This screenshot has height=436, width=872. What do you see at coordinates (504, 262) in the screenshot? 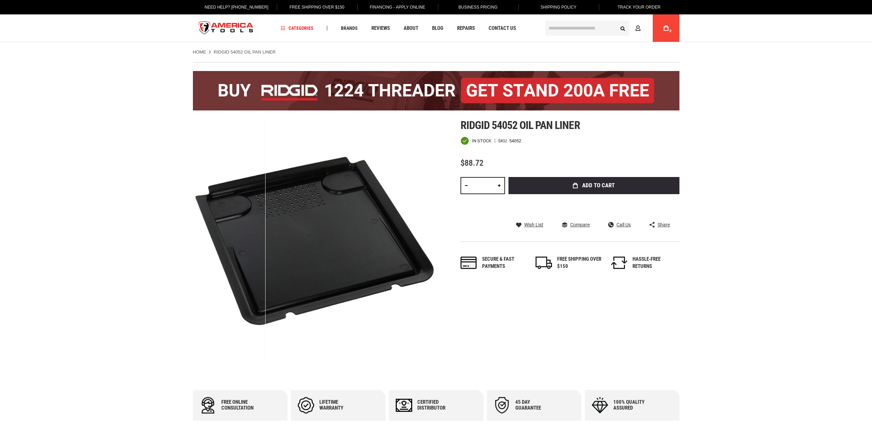
I see `div: Secure & fast payments` at bounding box center [504, 262].